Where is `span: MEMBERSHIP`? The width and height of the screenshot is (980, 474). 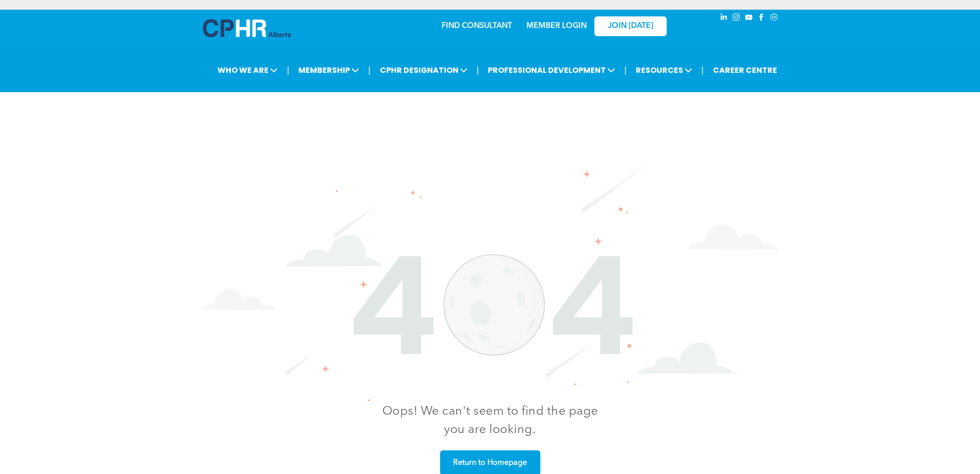 span: MEMBERSHIP is located at coordinates (329, 70).